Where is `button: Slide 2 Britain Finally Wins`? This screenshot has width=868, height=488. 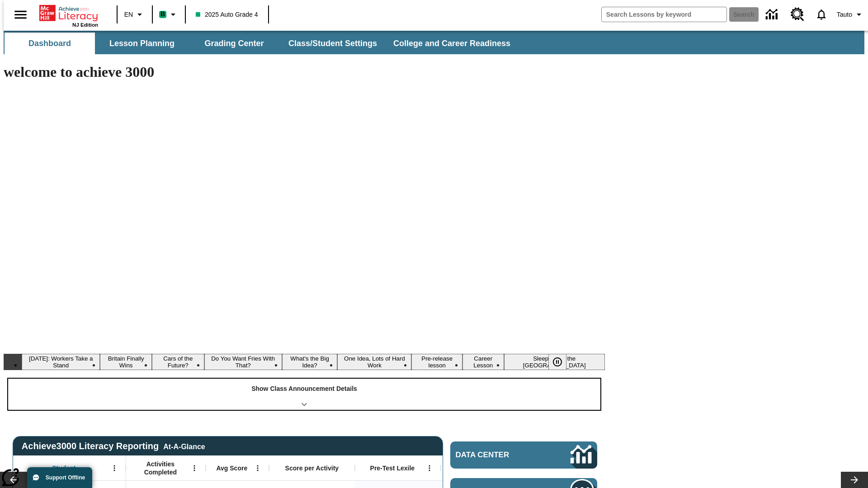 button: Slide 2 Britain Finally Wins is located at coordinates (126, 362).